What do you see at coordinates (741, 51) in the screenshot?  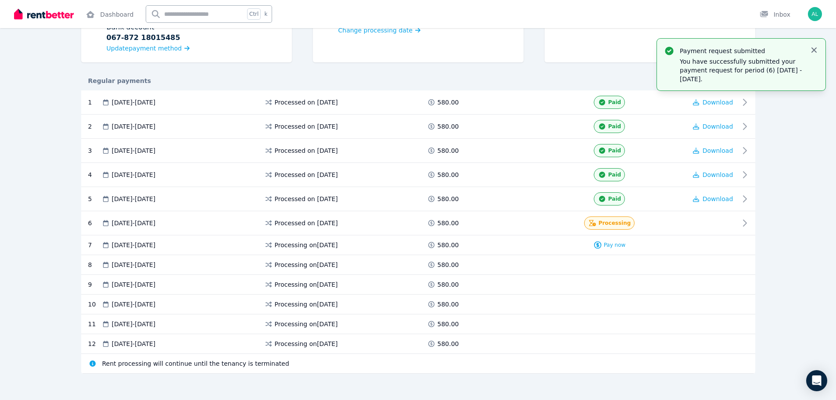 I see `p: Payment request submitted` at bounding box center [741, 51].